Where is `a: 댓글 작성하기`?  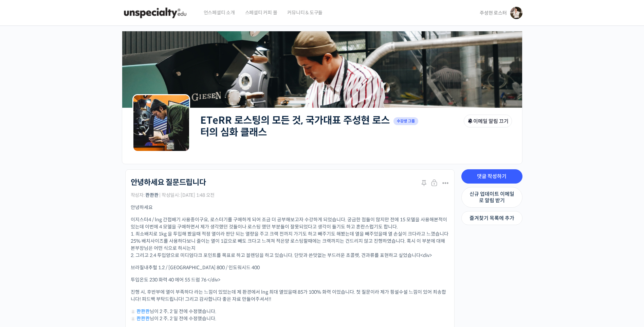 a: 댓글 작성하기 is located at coordinates (492, 176).